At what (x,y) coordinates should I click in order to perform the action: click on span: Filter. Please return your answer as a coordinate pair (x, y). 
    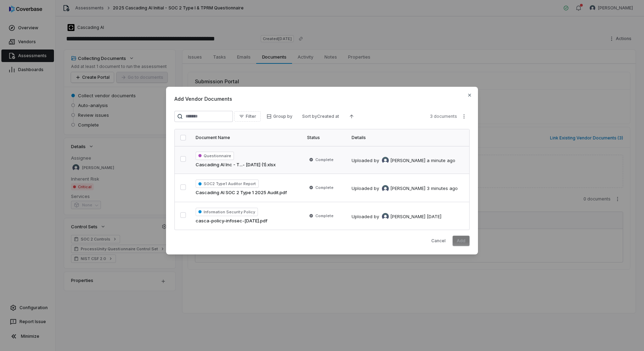
    Looking at the image, I should click on (251, 117).